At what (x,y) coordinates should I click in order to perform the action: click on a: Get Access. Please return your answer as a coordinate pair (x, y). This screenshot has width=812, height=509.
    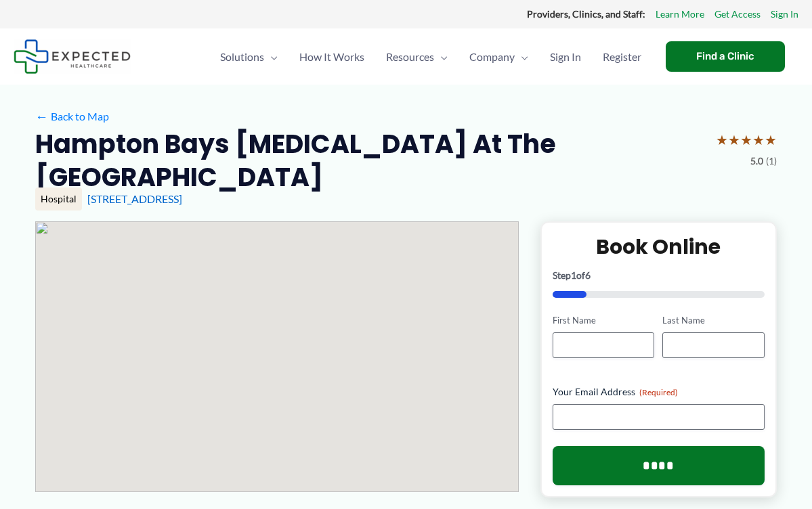
    Looking at the image, I should click on (738, 14).